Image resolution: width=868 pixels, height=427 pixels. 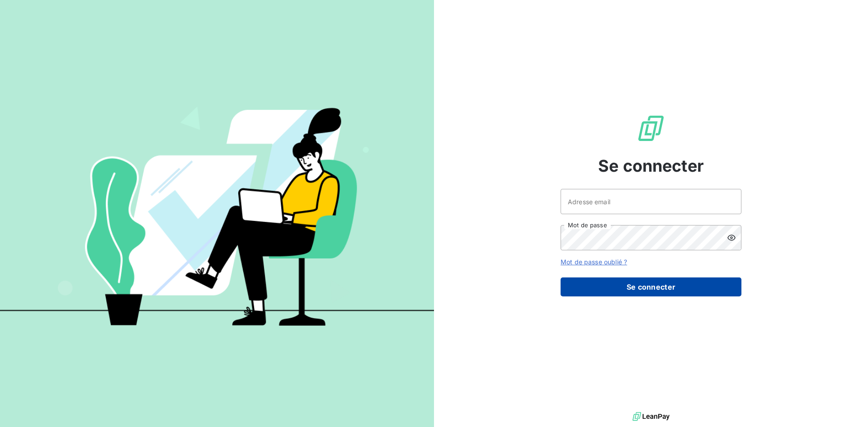 I want to click on a: Mot de passe oublié ?, so click(x=593, y=262).